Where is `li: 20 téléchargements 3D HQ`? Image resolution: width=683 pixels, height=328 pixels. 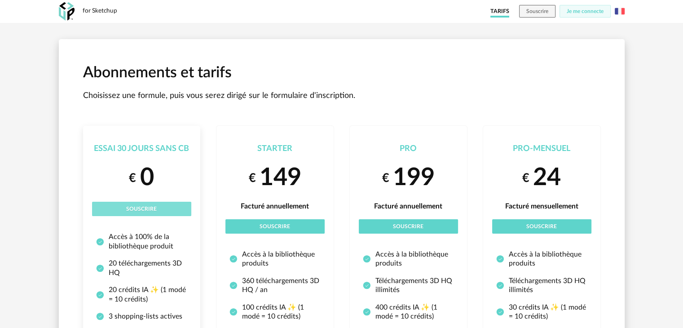
li: 20 téléchargements 3D HQ is located at coordinates (141, 268).